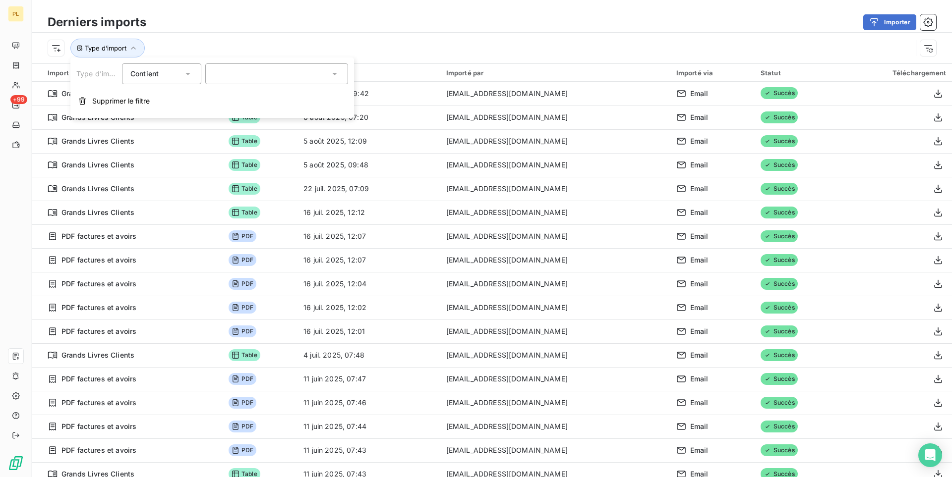 The height and width of the screenshot is (477, 952). I want to click on td: 5 août 2025, 12:09, so click(369, 141).